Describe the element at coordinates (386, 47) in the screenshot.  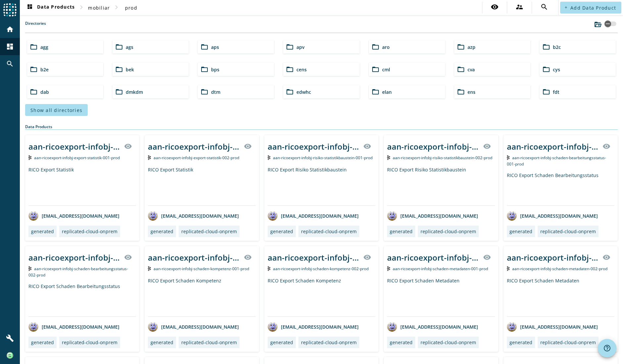
I see `span: aro` at that location.